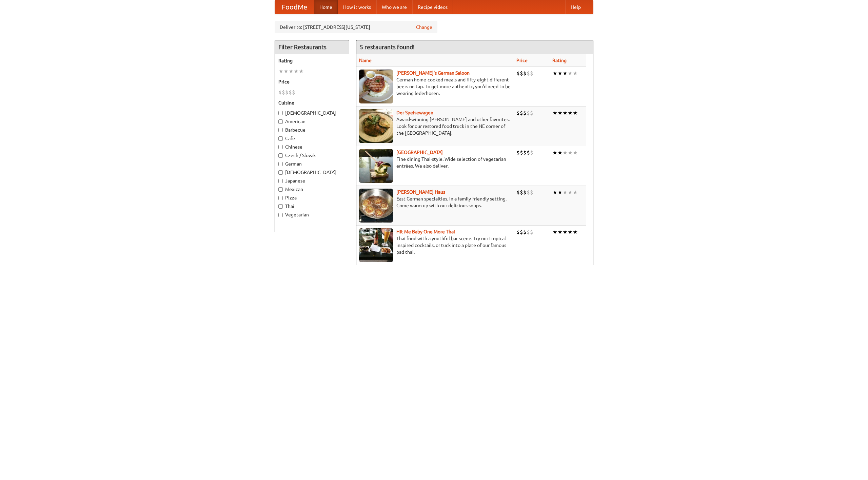  What do you see at coordinates (312, 190) in the screenshot?
I see `label: Mexican` at bounding box center [312, 190].